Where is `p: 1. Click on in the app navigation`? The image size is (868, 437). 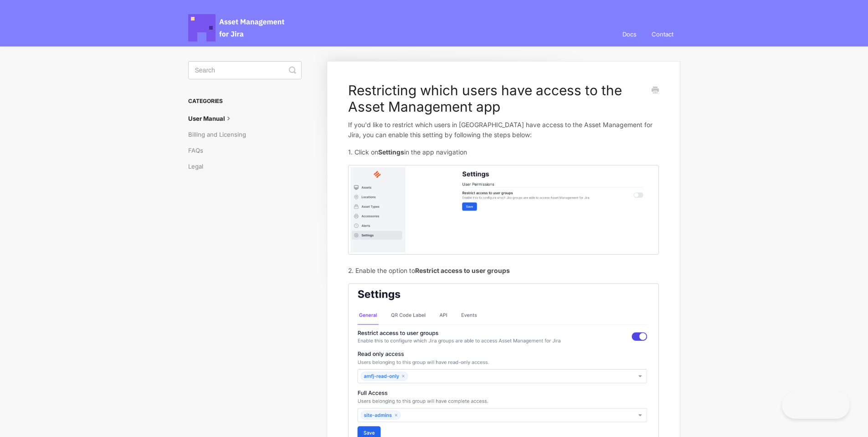 p: 1. Click on in the app navigation is located at coordinates (503, 152).